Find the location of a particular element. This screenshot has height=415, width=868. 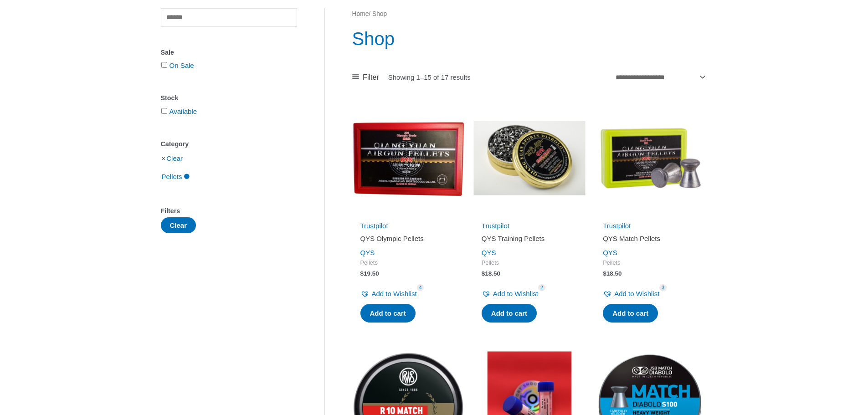

a: Filter is located at coordinates (365, 78).